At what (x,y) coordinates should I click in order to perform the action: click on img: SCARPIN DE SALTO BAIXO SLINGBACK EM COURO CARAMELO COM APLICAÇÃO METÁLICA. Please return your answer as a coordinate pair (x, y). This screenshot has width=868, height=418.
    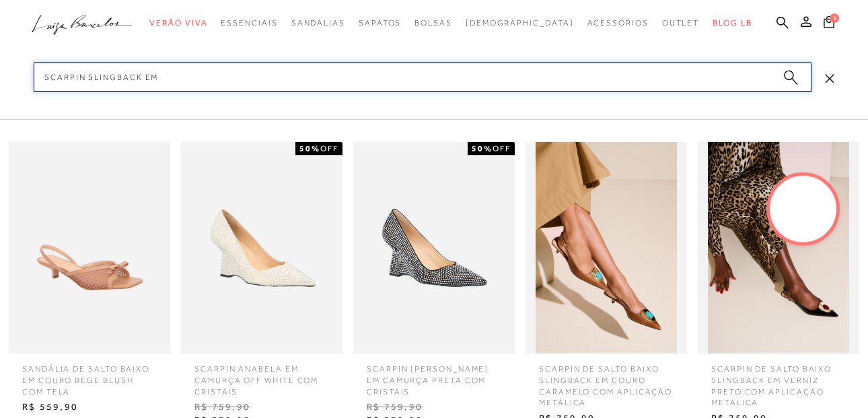
    Looking at the image, I should click on (606, 247).